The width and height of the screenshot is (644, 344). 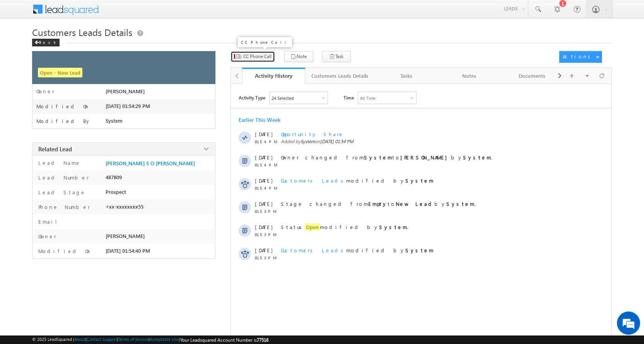 I want to click on p: CC Phone Call, so click(x=265, y=42).